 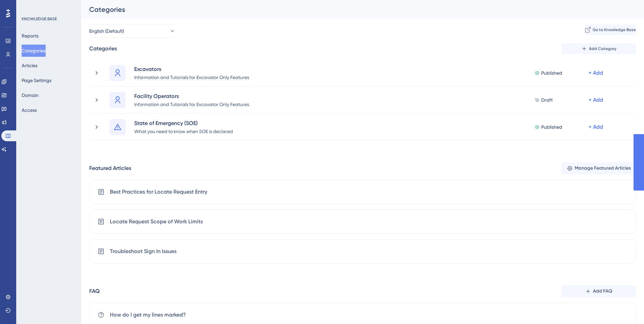 What do you see at coordinates (614, 30) in the screenshot?
I see `span: Go to Knowledge Base` at bounding box center [614, 30].